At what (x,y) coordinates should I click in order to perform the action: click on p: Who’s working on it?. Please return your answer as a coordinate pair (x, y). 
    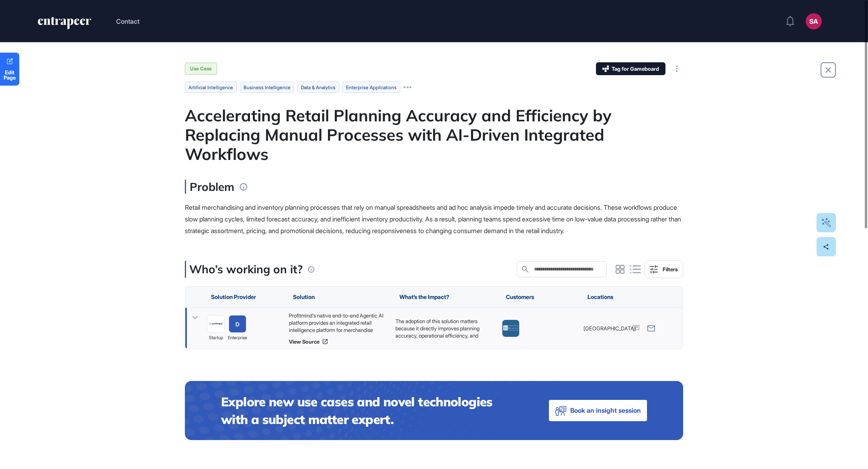
    Looking at the image, I should click on (246, 269).